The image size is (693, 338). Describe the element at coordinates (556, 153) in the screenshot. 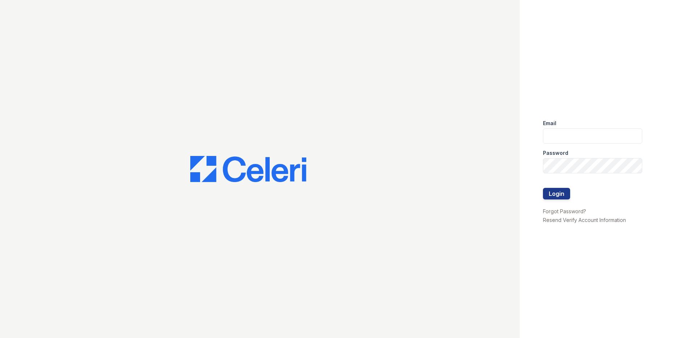

I see `label: Password` at that location.